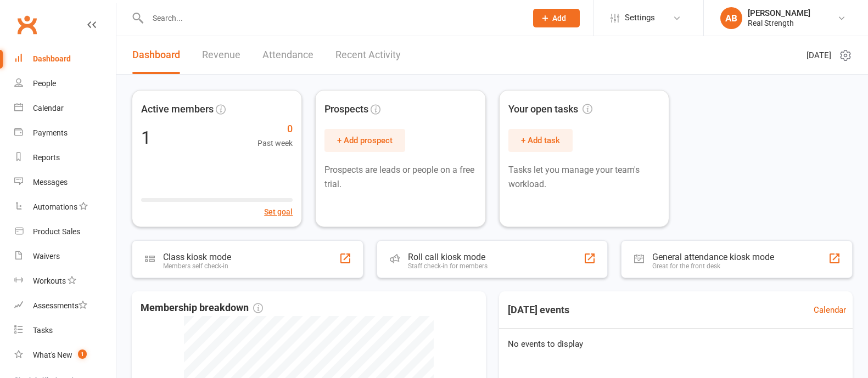  Describe the element at coordinates (780, 23) in the screenshot. I see `div: Real Strength` at that location.